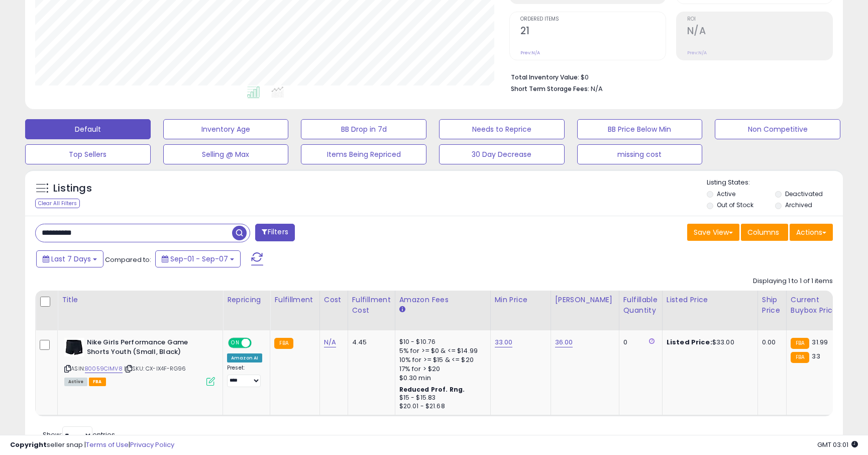 The width and height of the screenshot is (868, 455). What do you see at coordinates (564, 342) in the screenshot?
I see `a: 36.00` at bounding box center [564, 342].